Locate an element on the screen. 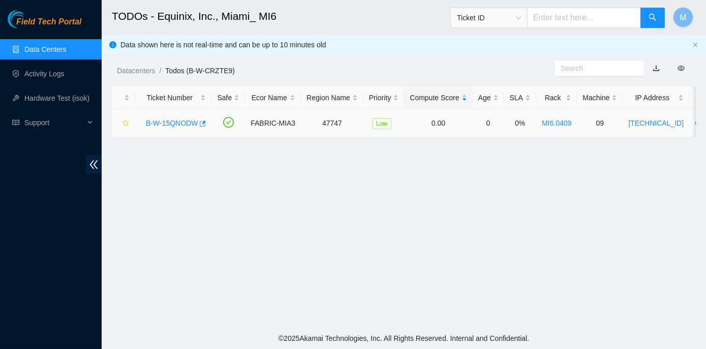 Image resolution: width=706 pixels, height=349 pixels. span: double-left is located at coordinates (94, 164).